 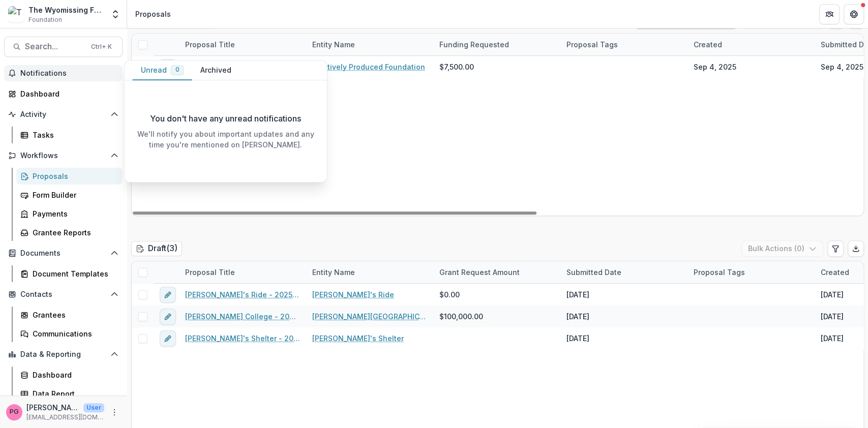 What do you see at coordinates (73, 232) in the screenshot?
I see `div: Grantee Reports` at bounding box center [73, 232].